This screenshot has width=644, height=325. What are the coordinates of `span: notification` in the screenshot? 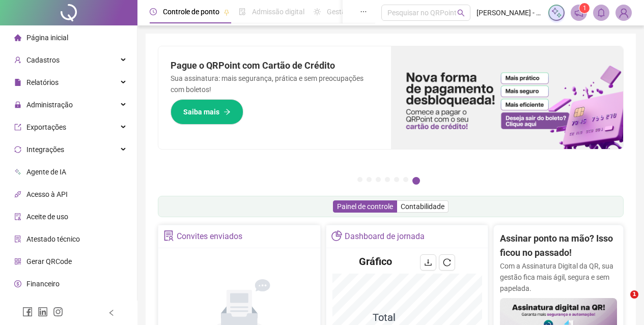 It's located at (579, 13).